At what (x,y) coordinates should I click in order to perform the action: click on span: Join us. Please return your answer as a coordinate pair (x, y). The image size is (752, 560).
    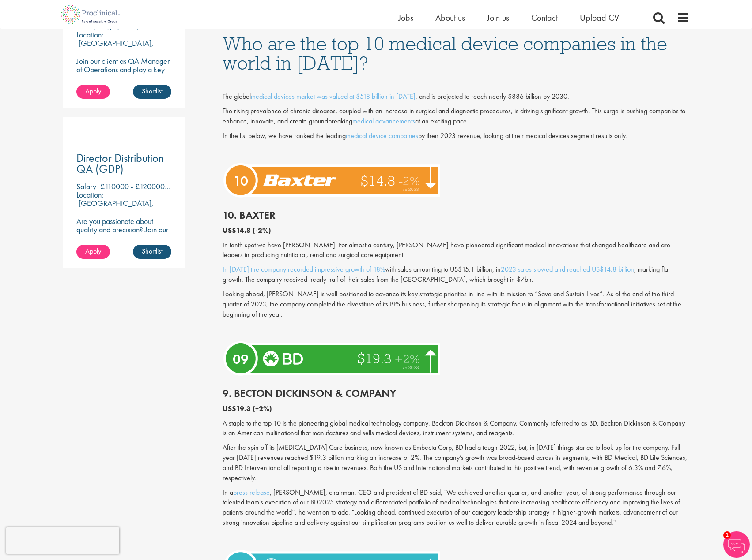
    Looking at the image, I should click on (498, 18).